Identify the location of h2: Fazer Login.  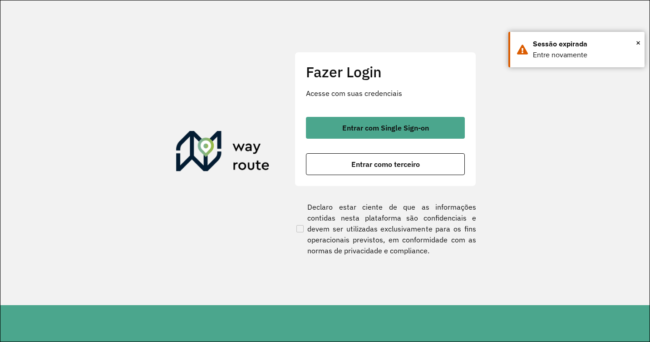
(386, 72).